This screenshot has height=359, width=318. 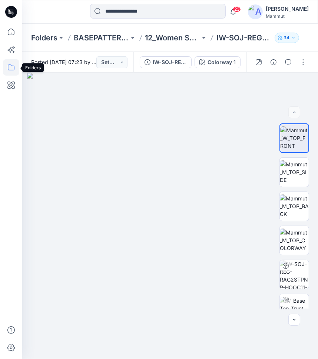 What do you see at coordinates (244, 38) in the screenshot?
I see `p: IW-SOJ-REG-RAG2STPNP-HOOC11-SS27_` at bounding box center [244, 38].